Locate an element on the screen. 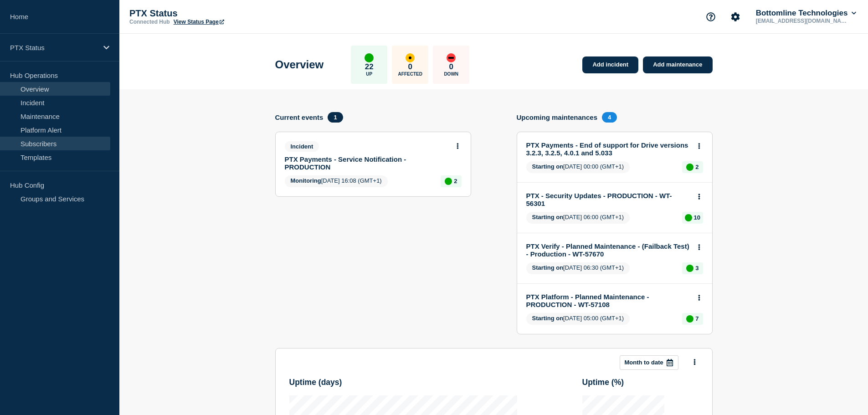 The width and height of the screenshot is (868, 415). button: Month to date is located at coordinates (649, 362).